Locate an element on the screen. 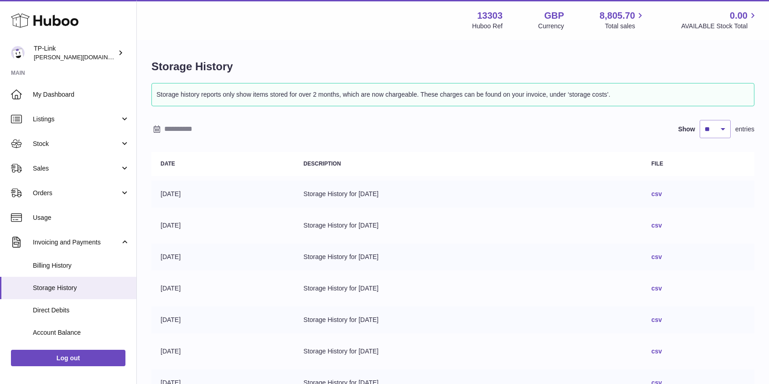  span: 8,805.70 is located at coordinates (618, 16).